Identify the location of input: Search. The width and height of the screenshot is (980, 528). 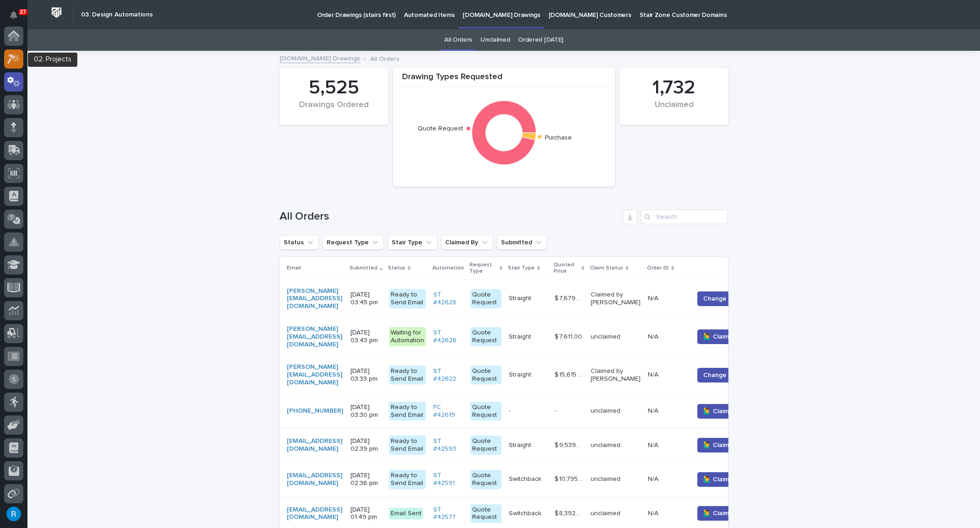
(684, 217).